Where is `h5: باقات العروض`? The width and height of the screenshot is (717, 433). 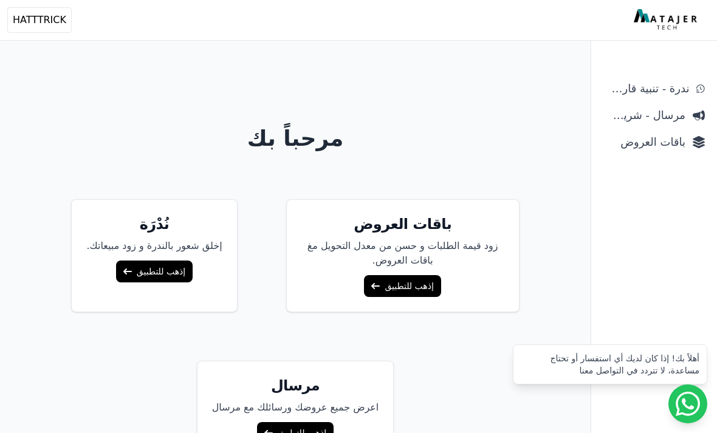
h5: باقات العروض is located at coordinates (403, 224).